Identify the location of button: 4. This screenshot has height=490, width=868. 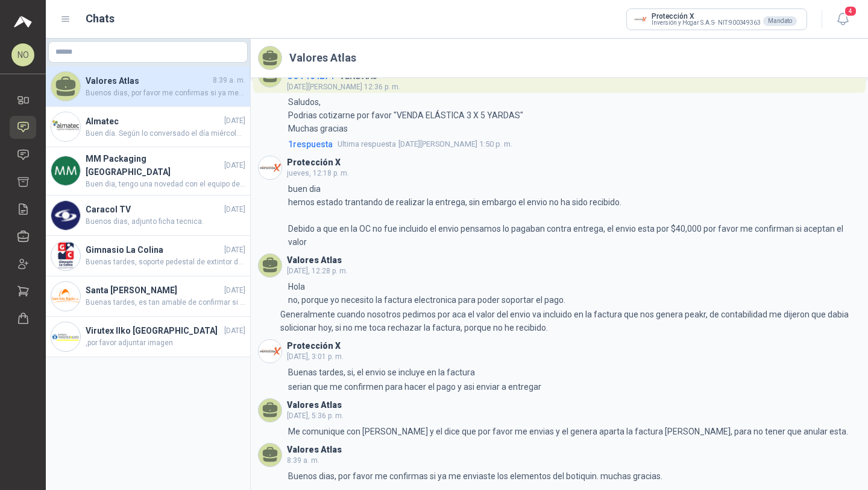
(843, 19).